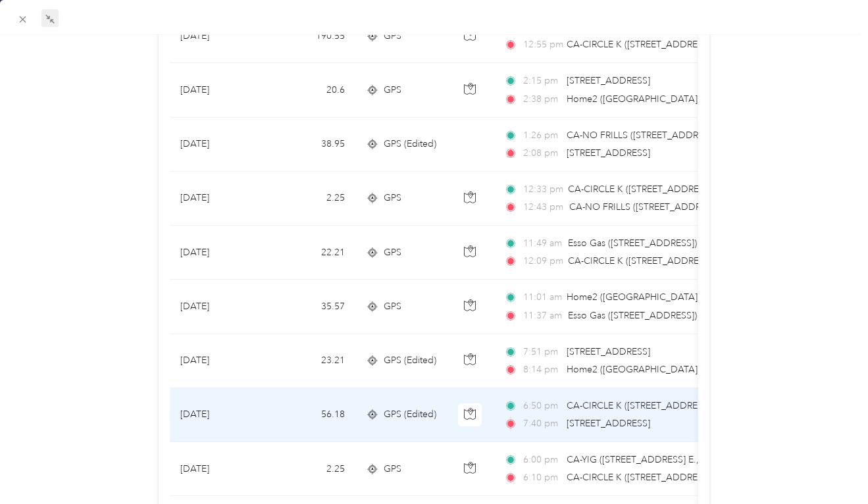 Image resolution: width=868 pixels, height=504 pixels. I want to click on span: 11:37 am, so click(542, 316).